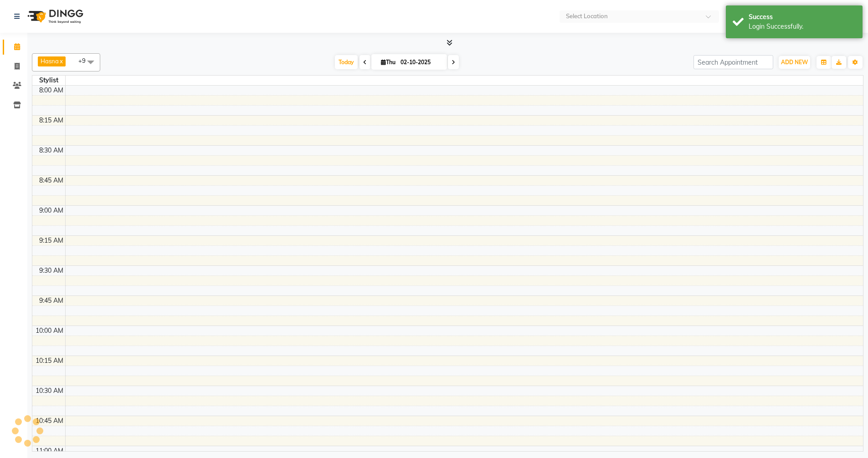 The image size is (868, 458). What do you see at coordinates (388, 62) in the screenshot?
I see `span: Thu` at bounding box center [388, 62].